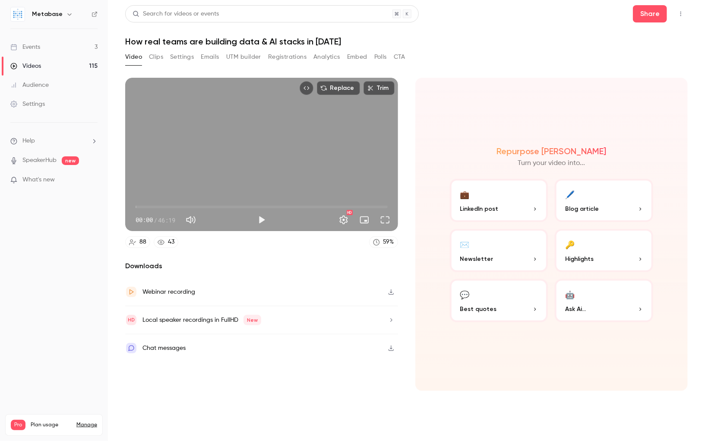 Image resolution: width=705 pixels, height=441 pixels. What do you see at coordinates (51, 425) in the screenshot?
I see `span: Plan usage` at bounding box center [51, 425].